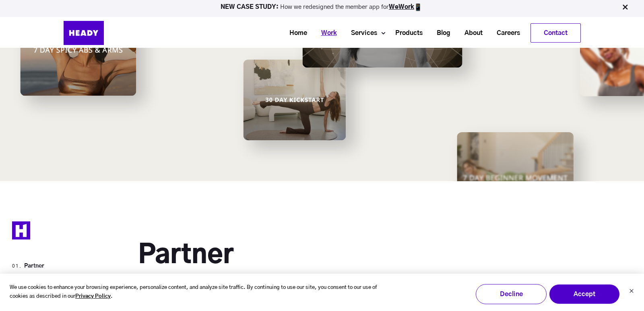  What do you see at coordinates (505, 33) in the screenshot?
I see `a: Careers` at bounding box center [505, 33].